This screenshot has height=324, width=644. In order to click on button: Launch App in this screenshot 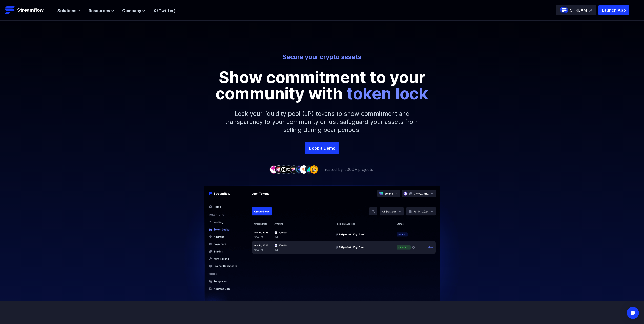, I will do `click(614, 10)`.